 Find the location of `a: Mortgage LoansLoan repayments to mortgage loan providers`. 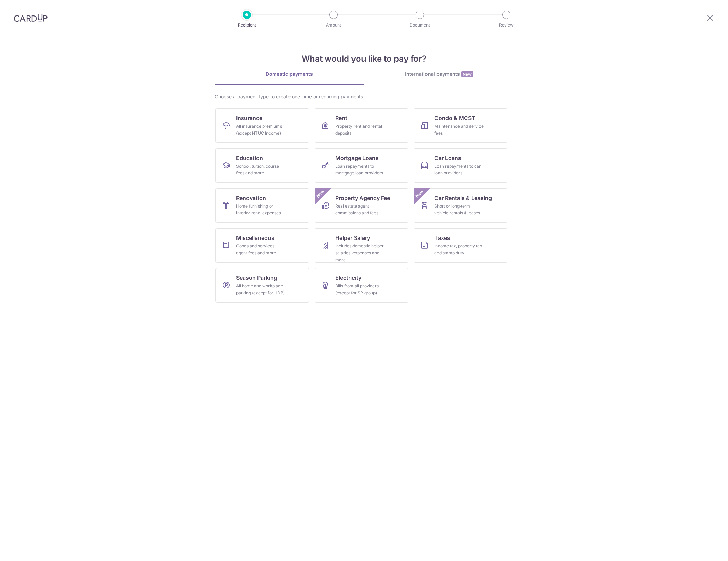

a: Mortgage LoansLoan repayments to mortgage loan providers is located at coordinates (361, 166).